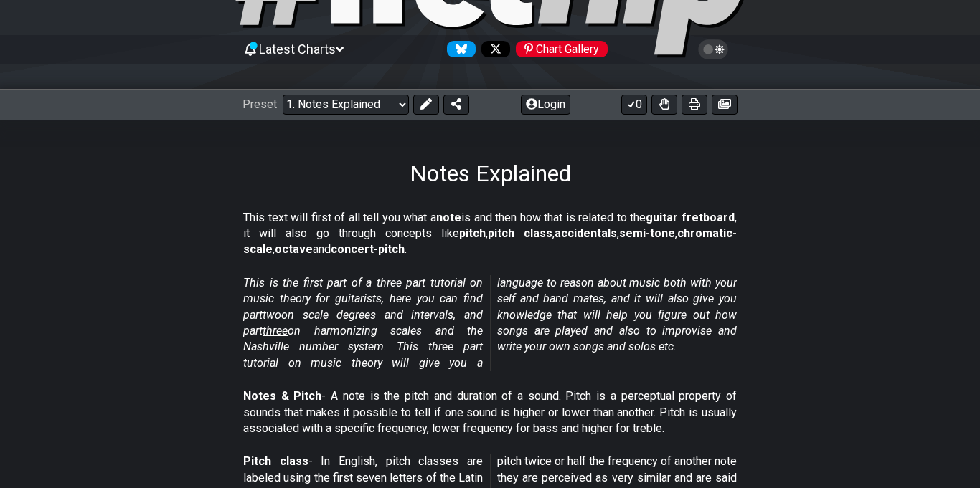 The image size is (980, 488). What do you see at coordinates (695, 105) in the screenshot?
I see `button: Print` at bounding box center [695, 105].